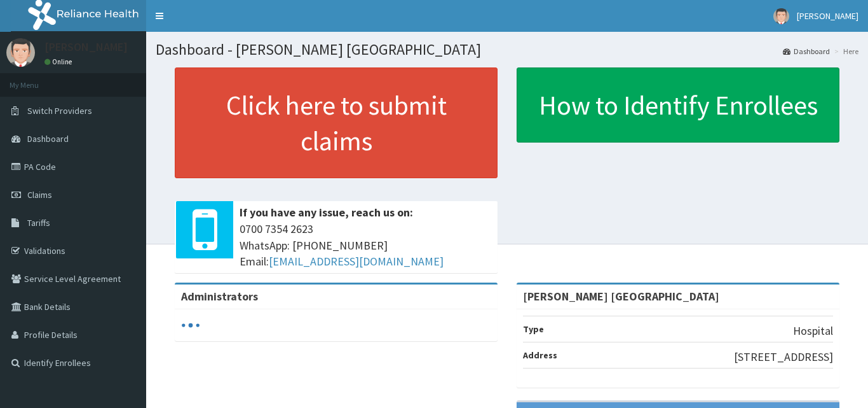  What do you see at coordinates (806, 51) in the screenshot?
I see `a: Dashboard` at bounding box center [806, 51].